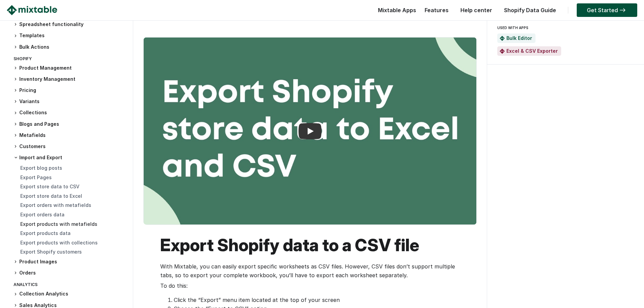 This screenshot has height=308, width=644. I want to click on a: Export store data to Excel, so click(51, 196).